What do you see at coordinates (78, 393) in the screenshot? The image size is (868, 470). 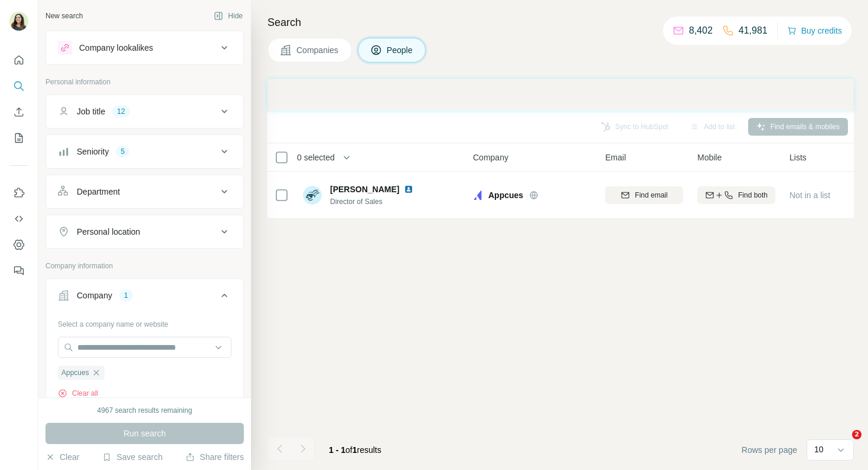 I see `button: Clear all` at bounding box center [78, 393].